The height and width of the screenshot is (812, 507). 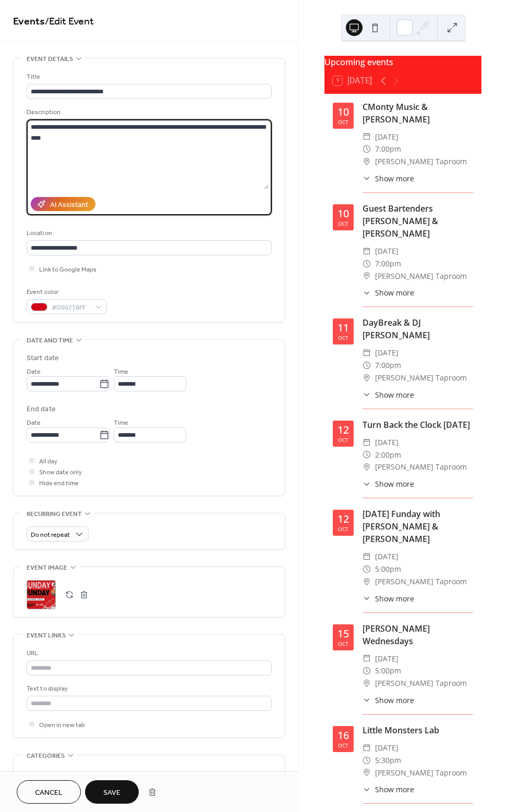 What do you see at coordinates (62, 775) in the screenshot?
I see `span: No categories added yet.` at bounding box center [62, 775].